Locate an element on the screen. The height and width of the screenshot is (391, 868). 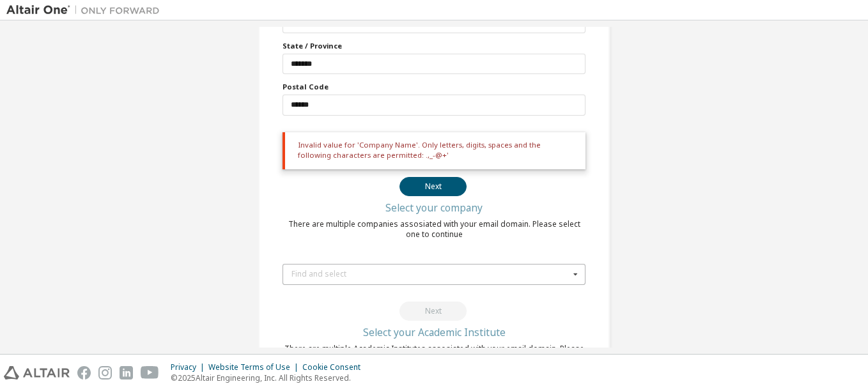
div: Cookie Consent is located at coordinates (335, 368).